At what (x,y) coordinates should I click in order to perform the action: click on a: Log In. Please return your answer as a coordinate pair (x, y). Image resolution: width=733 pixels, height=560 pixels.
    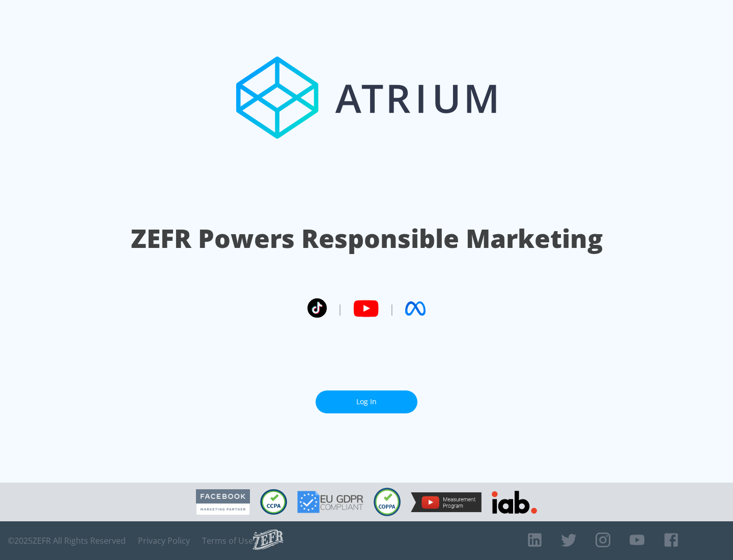
    Looking at the image, I should click on (366, 401).